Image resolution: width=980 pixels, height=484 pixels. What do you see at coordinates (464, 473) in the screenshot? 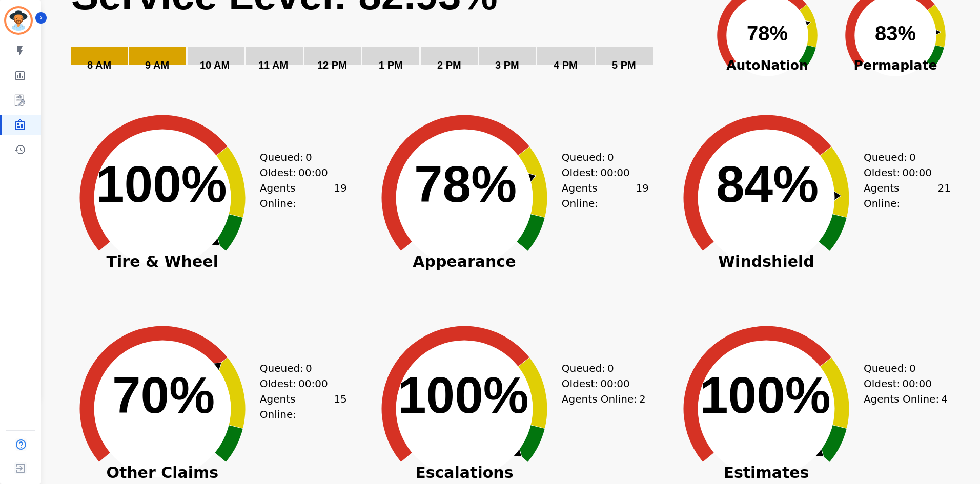
I see `span: Escalations` at bounding box center [464, 473].